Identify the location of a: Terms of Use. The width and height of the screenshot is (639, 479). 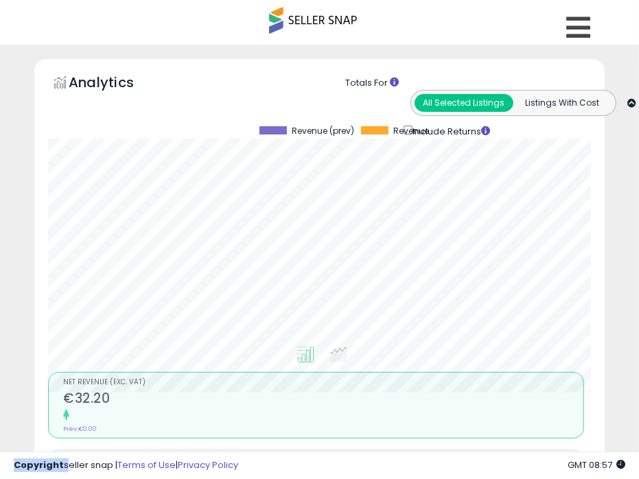
(146, 465).